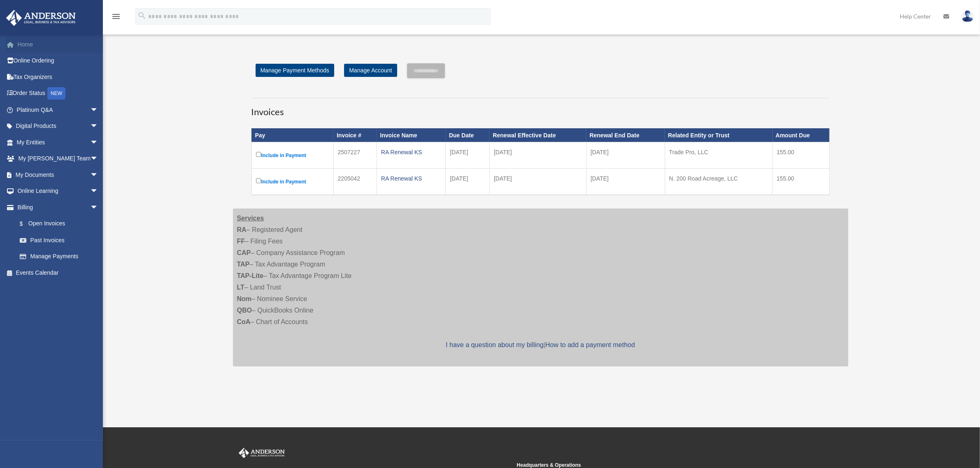 This screenshot has height=468, width=980. Describe the element at coordinates (58, 191) in the screenshot. I see `a: Online Learningarrow_drop_down` at that location.